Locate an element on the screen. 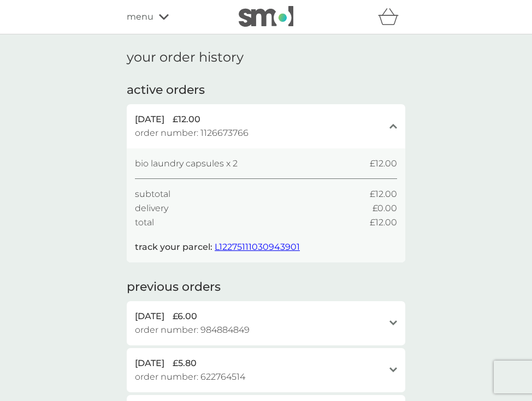  h1: your order history is located at coordinates (185, 58).